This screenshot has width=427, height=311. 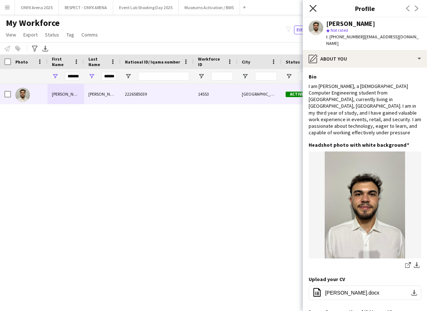 What do you see at coordinates (30, 35) in the screenshot?
I see `span: Export` at bounding box center [30, 35].